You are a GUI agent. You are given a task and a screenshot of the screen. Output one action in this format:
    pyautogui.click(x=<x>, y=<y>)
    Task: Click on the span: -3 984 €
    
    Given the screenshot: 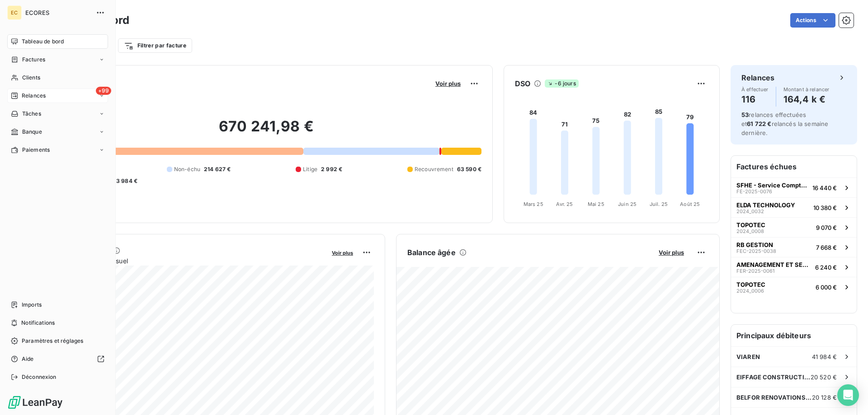 What is the action you would take?
    pyautogui.click(x=126, y=181)
    